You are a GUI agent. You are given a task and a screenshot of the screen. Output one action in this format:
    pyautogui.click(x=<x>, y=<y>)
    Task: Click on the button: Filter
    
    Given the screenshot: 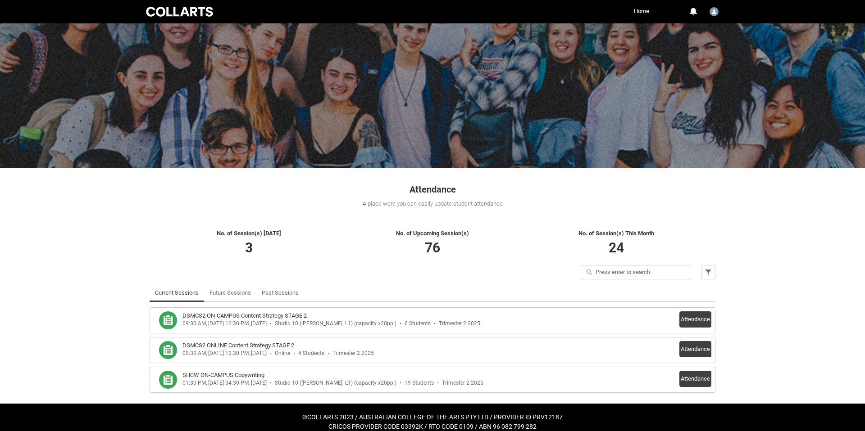 What is the action you would take?
    pyautogui.click(x=708, y=272)
    